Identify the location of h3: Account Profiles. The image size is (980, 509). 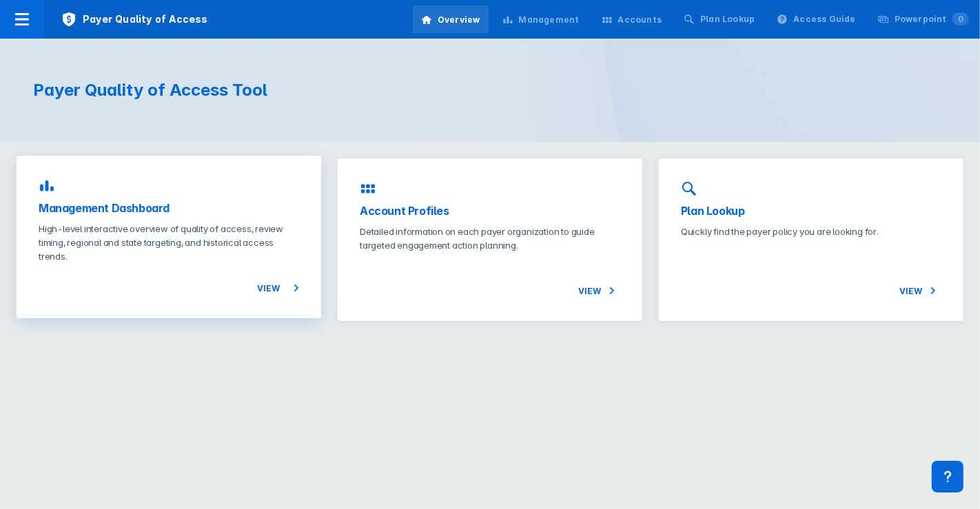
(490, 211).